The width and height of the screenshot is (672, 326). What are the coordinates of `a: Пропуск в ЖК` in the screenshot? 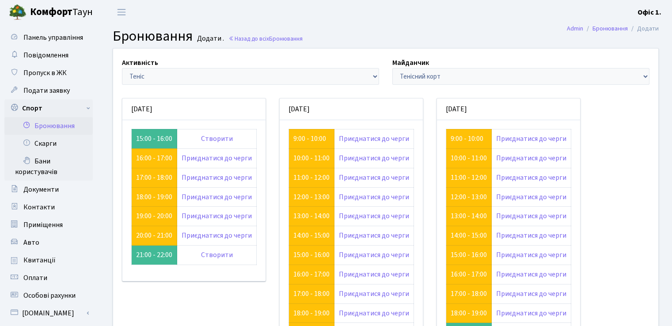 It's located at (49, 73).